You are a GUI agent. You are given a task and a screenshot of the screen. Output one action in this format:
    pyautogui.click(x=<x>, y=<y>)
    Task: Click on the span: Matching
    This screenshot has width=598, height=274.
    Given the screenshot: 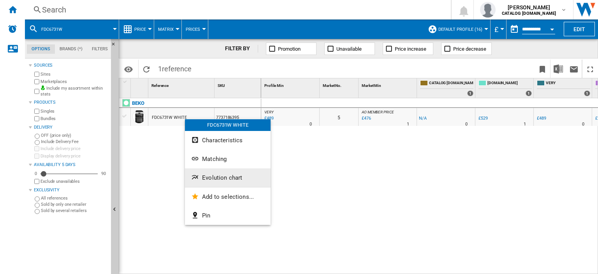 What is the action you would take?
    pyautogui.click(x=214, y=159)
    